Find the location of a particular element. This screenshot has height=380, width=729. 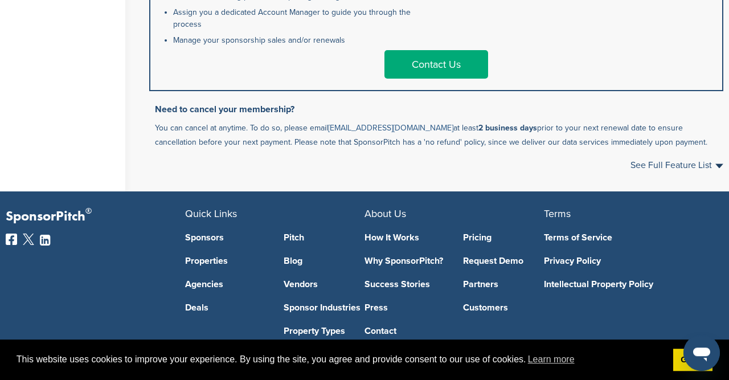

h3: Need to cancel your membership? is located at coordinates (439, 109).